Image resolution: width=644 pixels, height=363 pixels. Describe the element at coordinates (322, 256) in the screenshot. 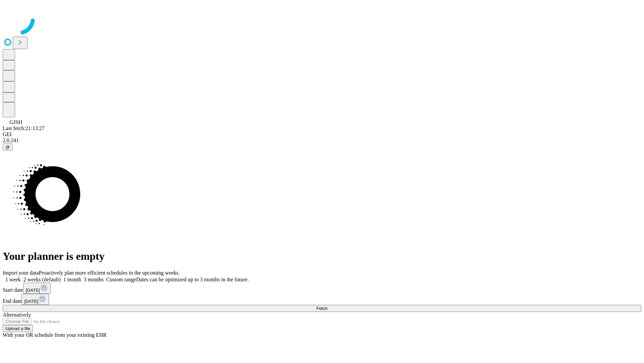

I see `h1: Your planner is empty` at that location.